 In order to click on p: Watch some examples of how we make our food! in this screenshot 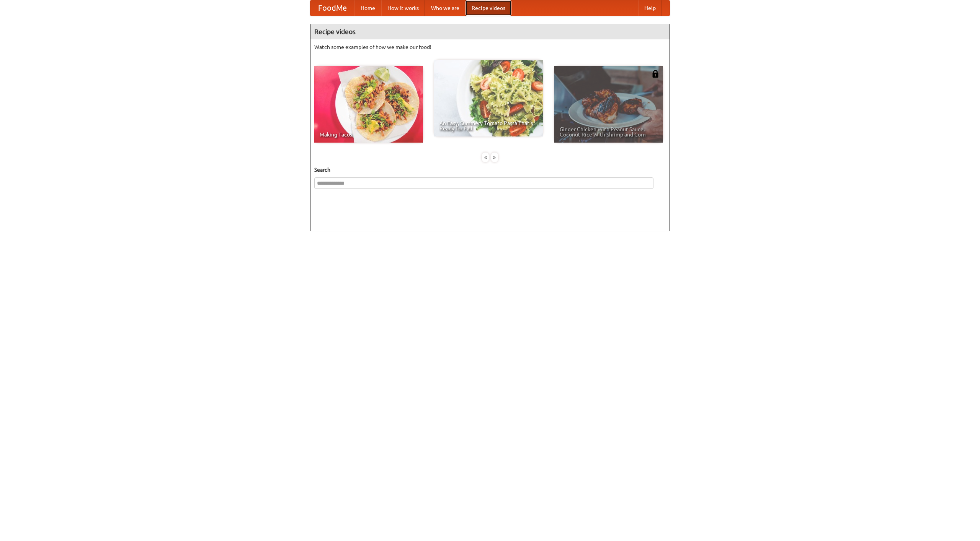, I will do `click(490, 47)`.